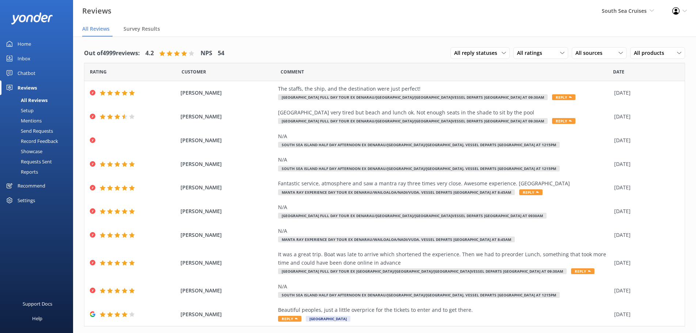 This screenshot has height=333, width=696. I want to click on span: All Reviews, so click(96, 29).